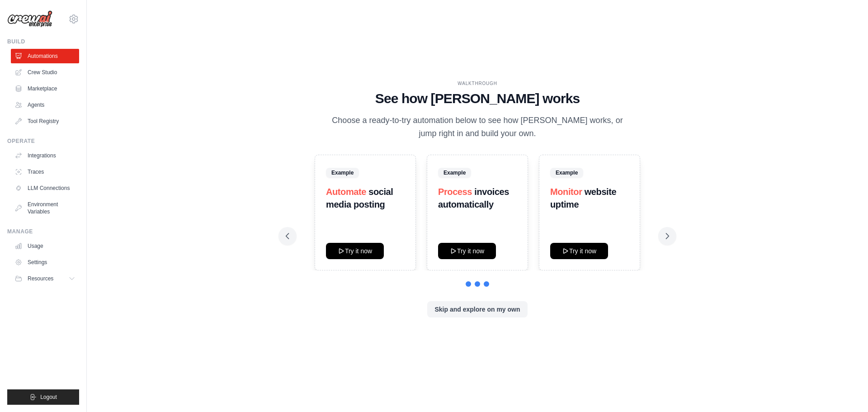  Describe the element at coordinates (454, 192) in the screenshot. I see `span: Process` at that location.